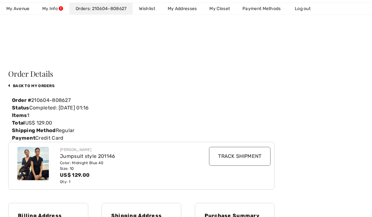 The image size is (372, 217). I want to click on div: Color: Midnight Blue 40, so click(130, 163).